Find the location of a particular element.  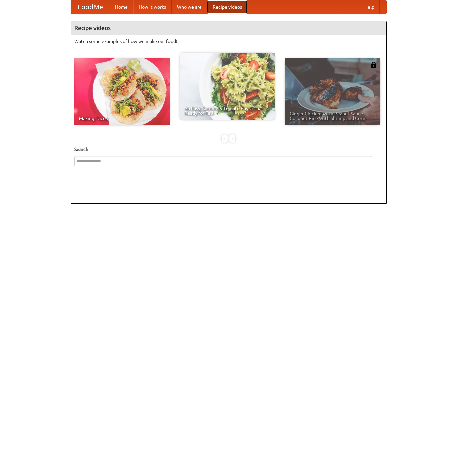

a: FoodMe is located at coordinates (90, 7).